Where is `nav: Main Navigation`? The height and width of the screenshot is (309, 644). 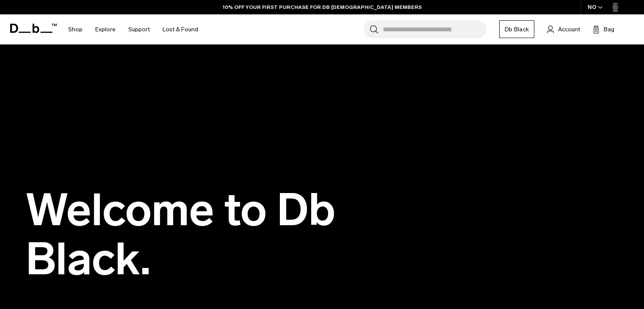
nav: Main Navigation is located at coordinates (133, 29).